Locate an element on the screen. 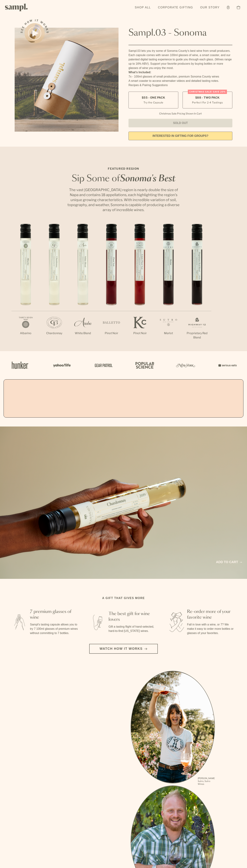 Image resolution: width=247 pixels, height=868 pixels. img: Artboard_4_28b4d326-c26e-48f9-9c80-911f17d6414e_x450.png is located at coordinates (144, 365).